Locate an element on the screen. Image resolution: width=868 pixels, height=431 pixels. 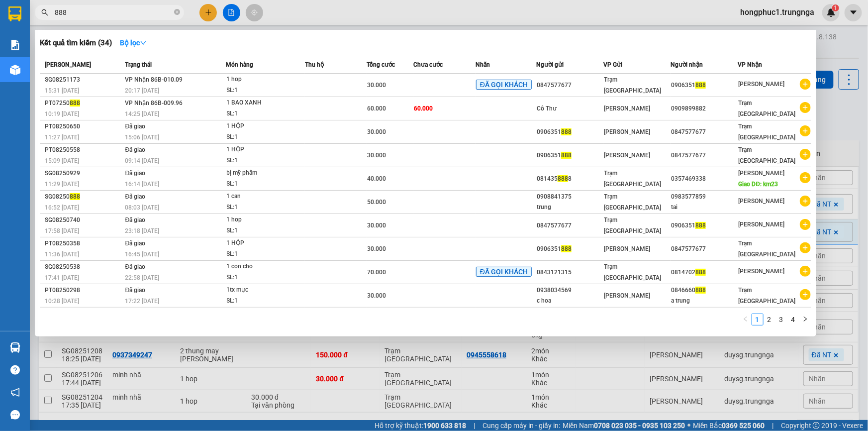
li: 2 is located at coordinates (769, 319).